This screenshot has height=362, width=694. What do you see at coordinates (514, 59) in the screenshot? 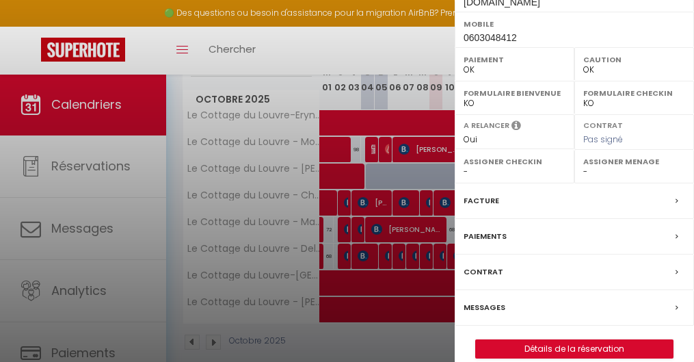
I see `label: Paiement` at bounding box center [514, 59].